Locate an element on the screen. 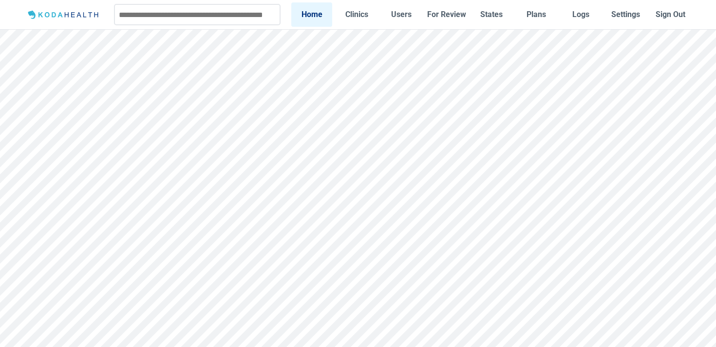  a: Logs is located at coordinates (581, 14).